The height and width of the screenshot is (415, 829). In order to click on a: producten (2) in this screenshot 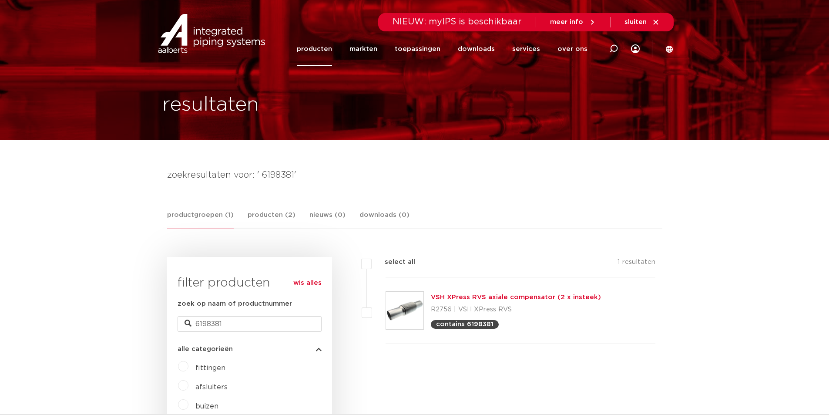, I will do `click(272, 219)`.